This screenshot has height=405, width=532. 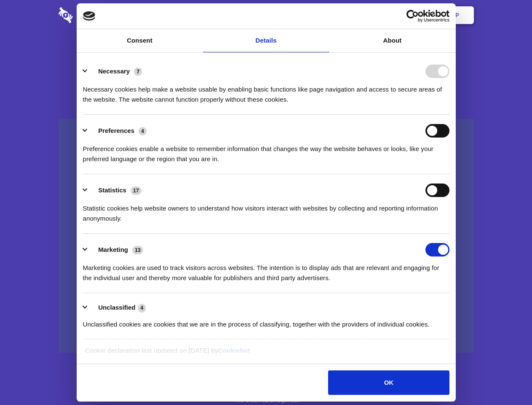 I want to click on span: 13, so click(x=138, y=250).